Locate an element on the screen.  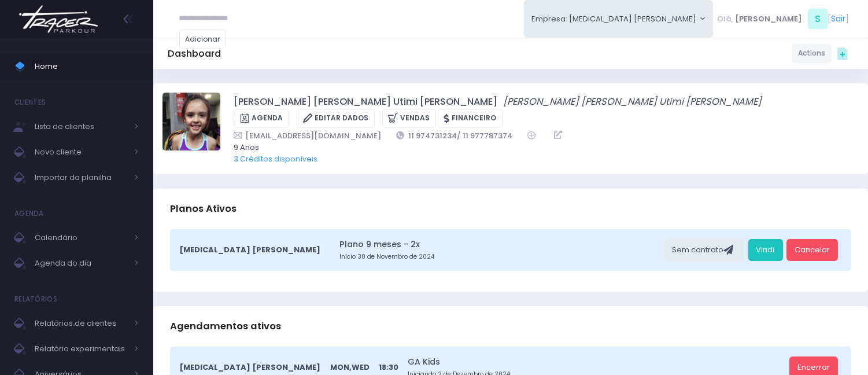
span: Agenda do dia is located at coordinates (81, 263).